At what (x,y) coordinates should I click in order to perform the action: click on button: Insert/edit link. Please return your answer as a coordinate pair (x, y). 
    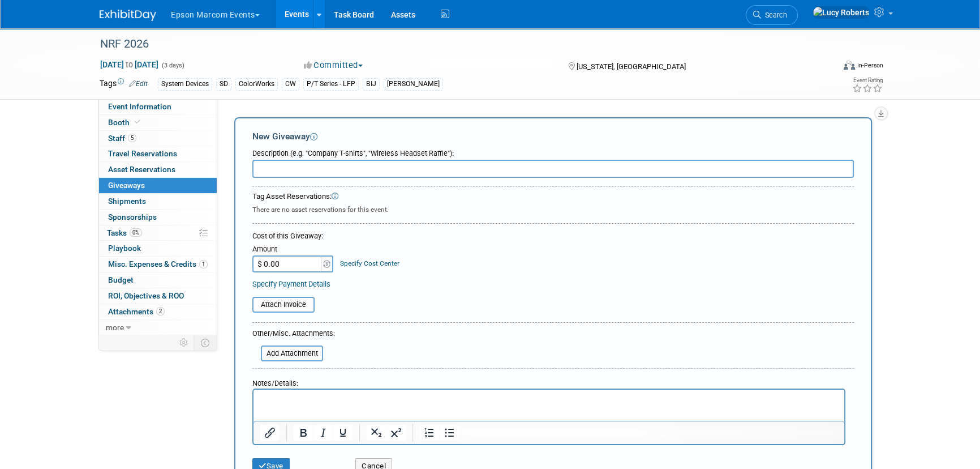
    Looking at the image, I should click on (270, 433).